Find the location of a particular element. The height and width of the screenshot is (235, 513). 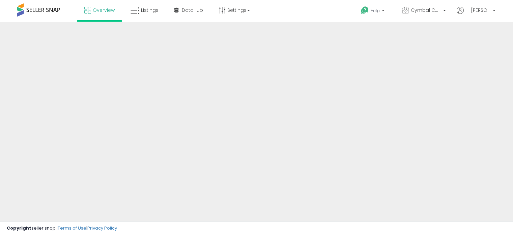

span: Cymbal Communications is located at coordinates (426, 10).